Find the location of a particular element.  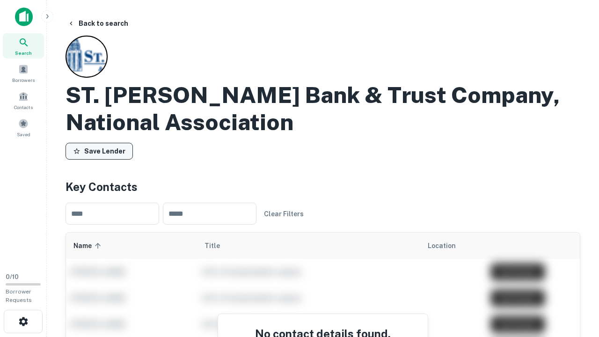

div: Borrowers is located at coordinates (23, 73).